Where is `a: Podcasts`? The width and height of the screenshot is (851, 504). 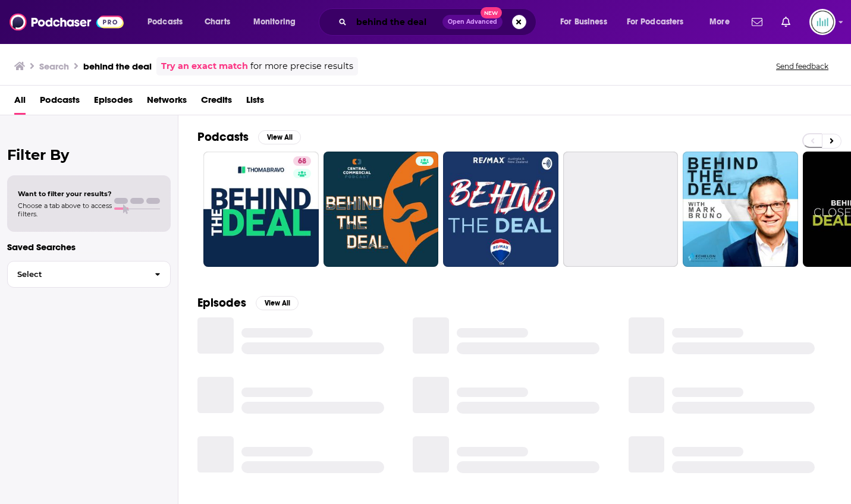
a: Podcasts is located at coordinates (59, 102).